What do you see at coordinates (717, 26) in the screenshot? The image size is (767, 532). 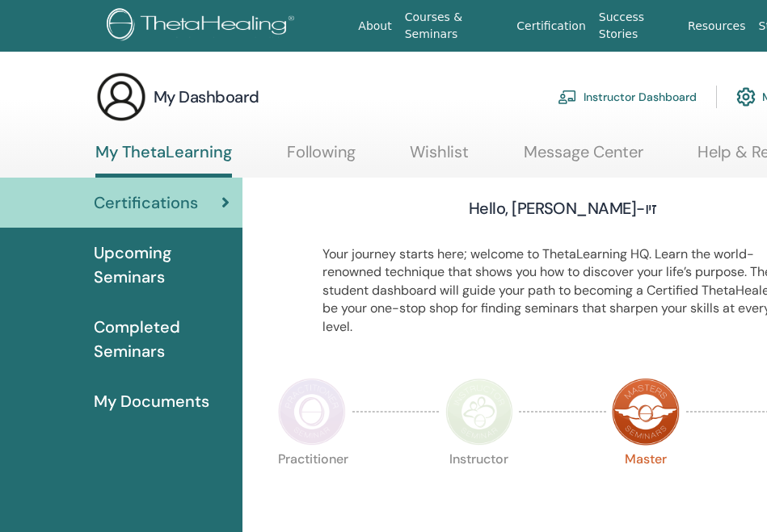 I see `a: Resources` at bounding box center [717, 26].